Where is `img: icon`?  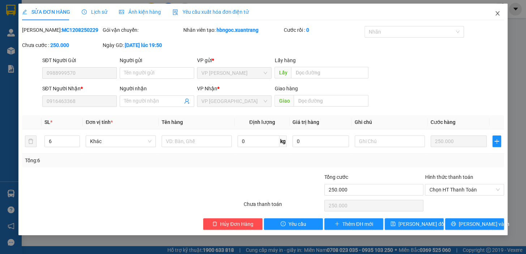
img: icon is located at coordinates (175, 12).